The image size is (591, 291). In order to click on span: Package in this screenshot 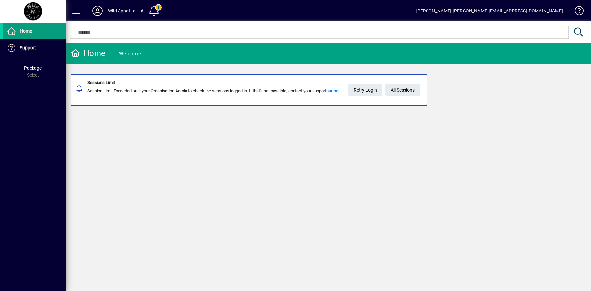, I will do `click(33, 68)`.